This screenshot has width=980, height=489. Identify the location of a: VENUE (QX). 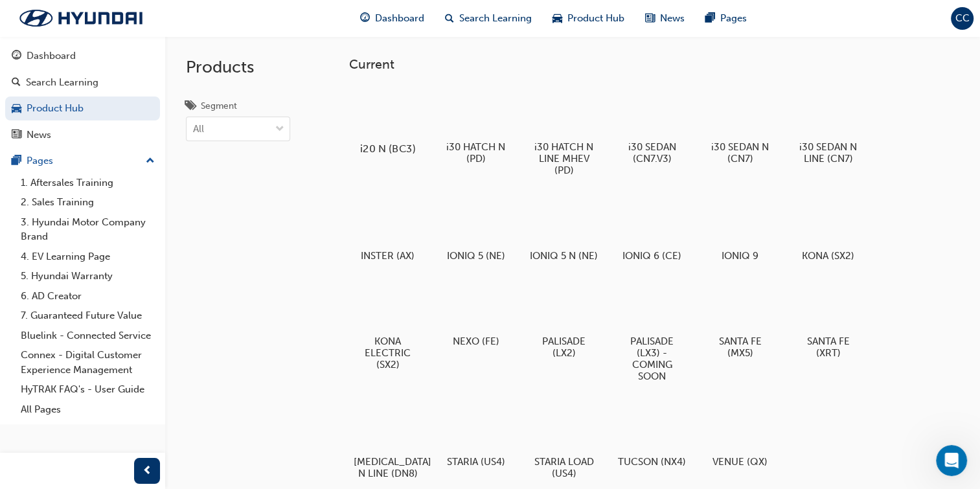
(740, 435).